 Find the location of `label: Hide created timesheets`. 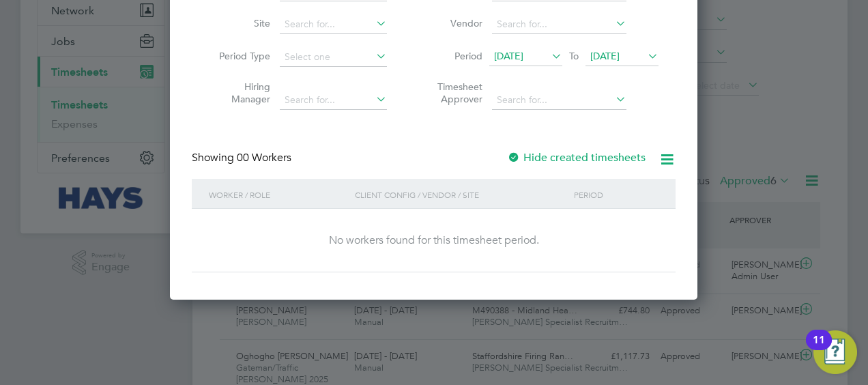

label: Hide created timesheets is located at coordinates (576, 157).